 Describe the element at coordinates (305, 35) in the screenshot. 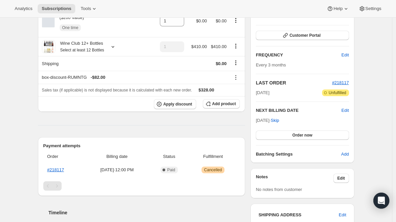

I see `span: Customer Portal` at that location.